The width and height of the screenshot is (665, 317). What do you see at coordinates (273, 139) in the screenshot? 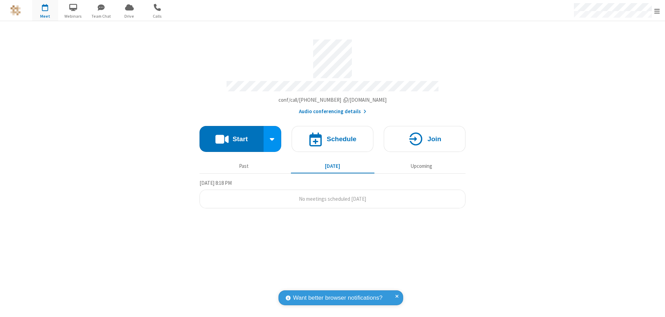
I see `div: Start conference options` at bounding box center [273, 139].